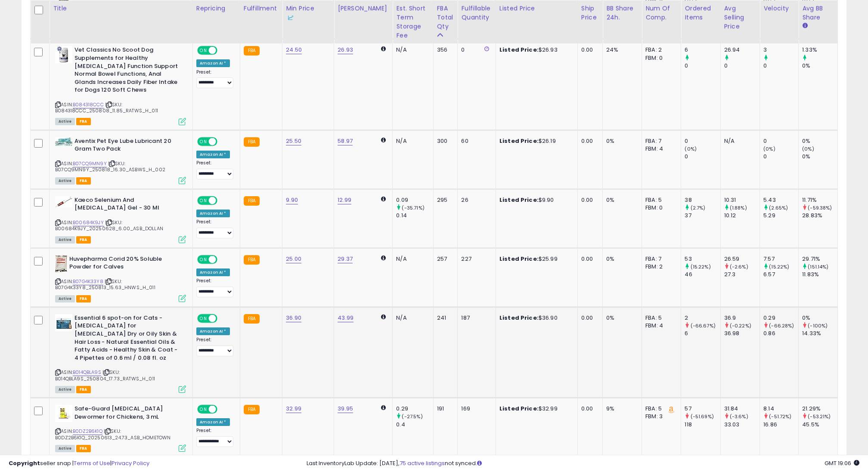  Describe the element at coordinates (293, 409) in the screenshot. I see `a: 32.99` at that location.